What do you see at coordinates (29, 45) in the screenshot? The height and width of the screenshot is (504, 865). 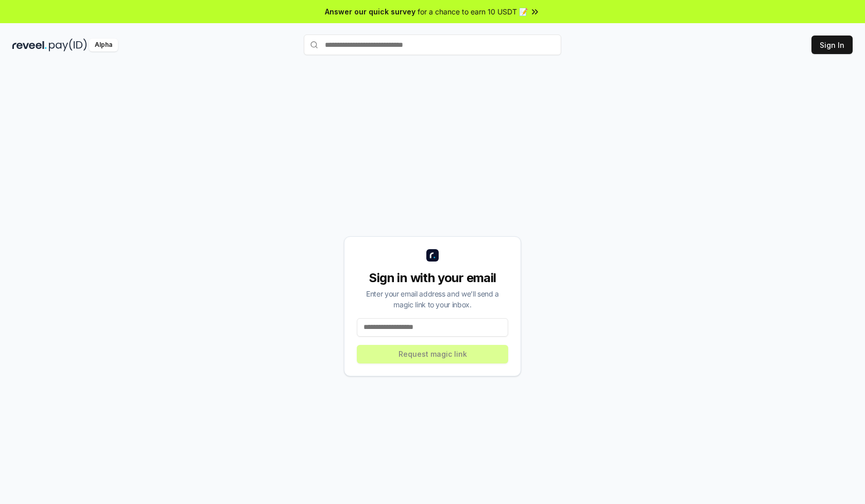 I see `img: reveel_dark` at bounding box center [29, 45].